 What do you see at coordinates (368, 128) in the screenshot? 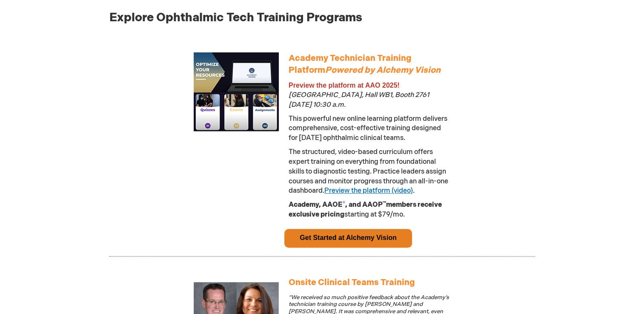
I see `span: This powerful new online learning platform delivers comprehensive, cost-effective training design...` at bounding box center [368, 128].